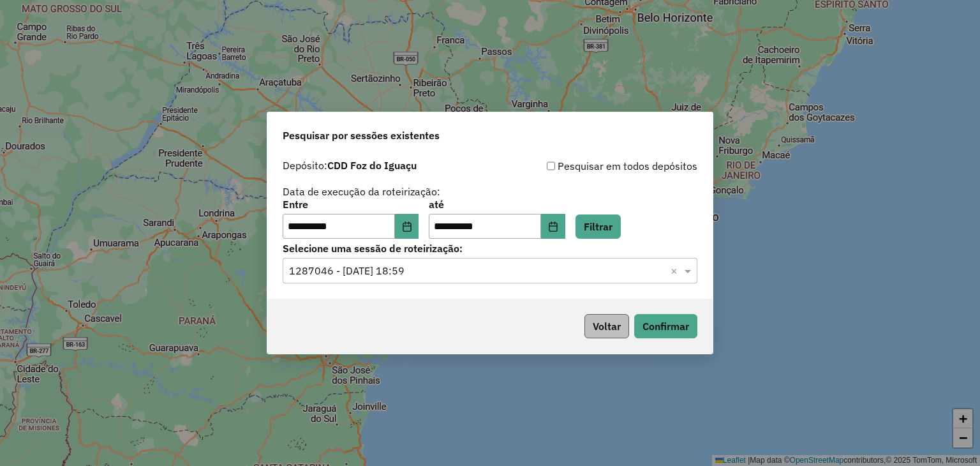 The height and width of the screenshot is (466, 980). I want to click on label: Entre, so click(350, 205).